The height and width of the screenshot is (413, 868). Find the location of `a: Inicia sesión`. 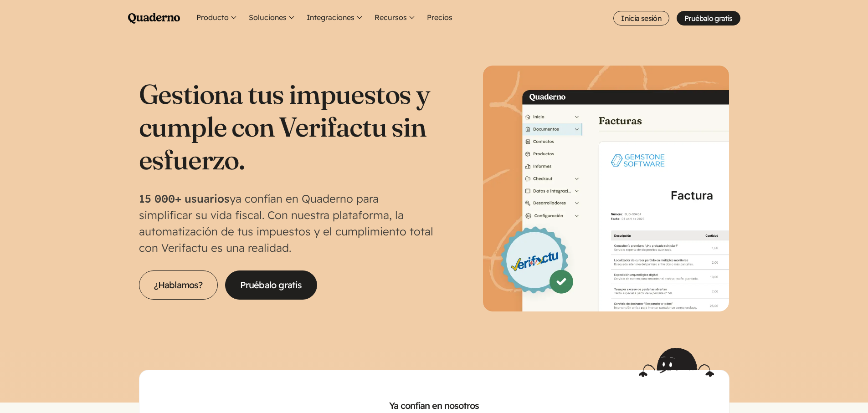

a: Inicia sesión is located at coordinates (641, 19).